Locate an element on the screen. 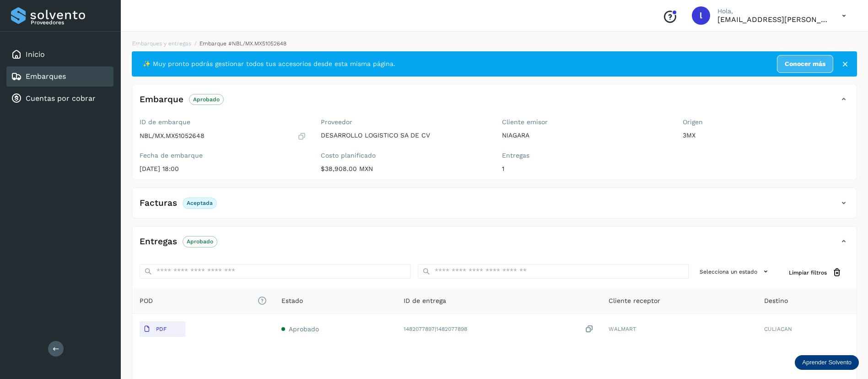 The width and height of the screenshot is (868, 379). p: Aprender Solvento is located at coordinates (827, 363).